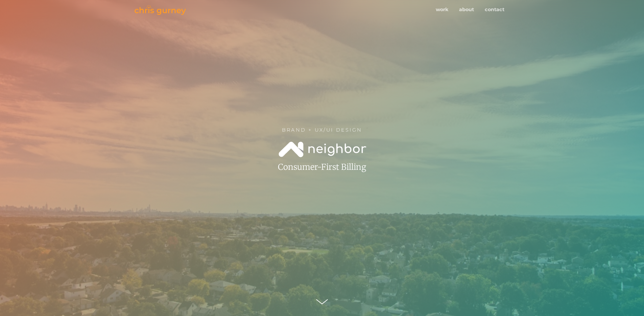  I want to click on p: Consumer-First Billing, so click(322, 167).